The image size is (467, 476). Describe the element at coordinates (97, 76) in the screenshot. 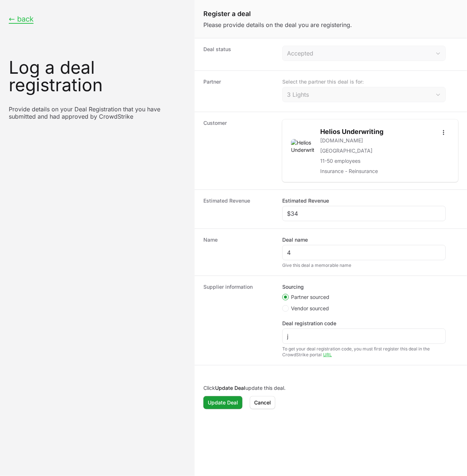

I see `h1: Log a deal registration` at that location.